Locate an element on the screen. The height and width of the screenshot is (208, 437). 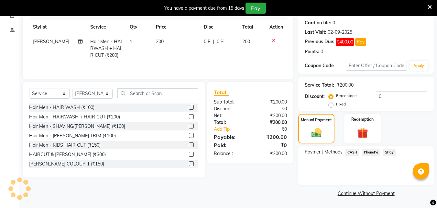
span: CASH is located at coordinates (352, 152).